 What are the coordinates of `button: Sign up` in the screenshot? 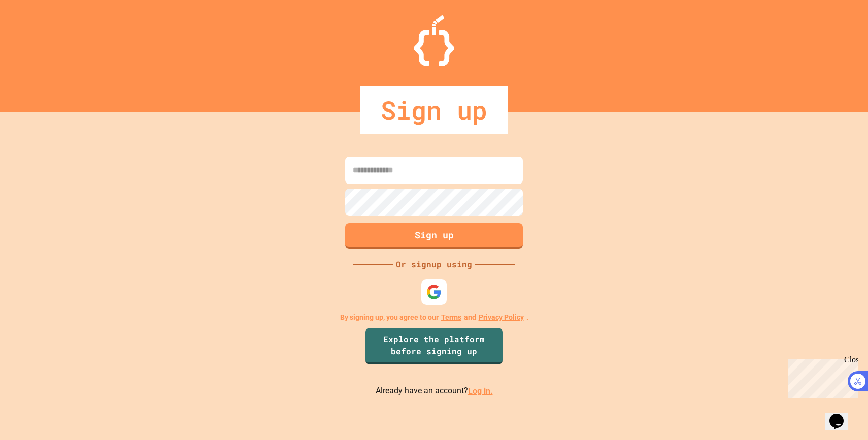 It's located at (434, 236).